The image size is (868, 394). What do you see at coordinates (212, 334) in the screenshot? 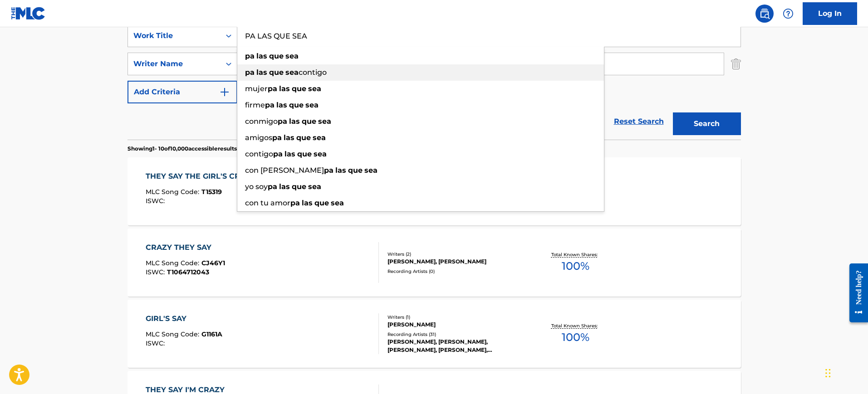
I see `span: G1161A` at bounding box center [212, 334].